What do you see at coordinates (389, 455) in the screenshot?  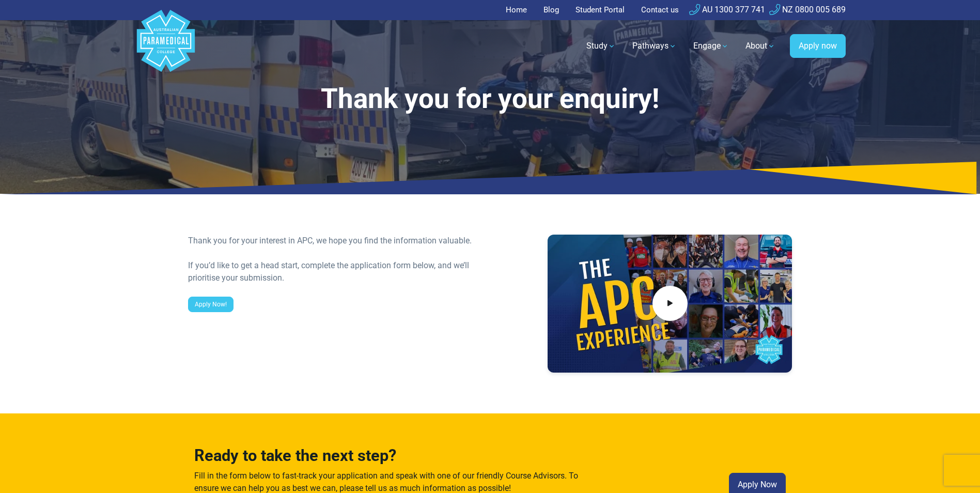 I see `h3: Ready to take the next step?` at bounding box center [389, 455].